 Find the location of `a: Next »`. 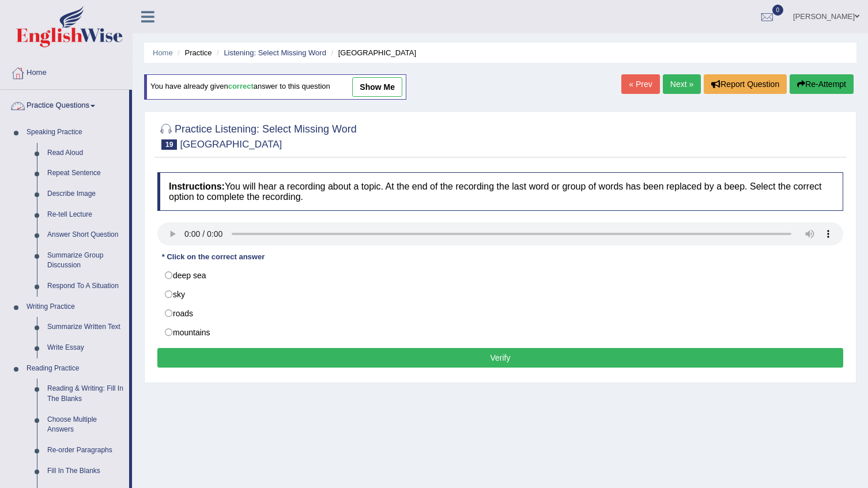

a: Next » is located at coordinates (681, 85).